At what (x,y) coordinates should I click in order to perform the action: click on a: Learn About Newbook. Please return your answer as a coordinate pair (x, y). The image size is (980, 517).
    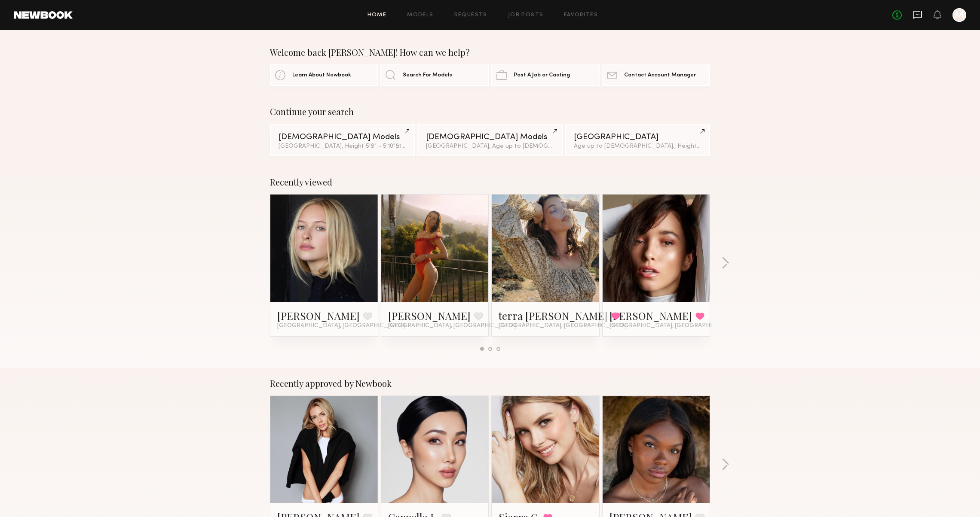
    Looking at the image, I should click on (324, 75).